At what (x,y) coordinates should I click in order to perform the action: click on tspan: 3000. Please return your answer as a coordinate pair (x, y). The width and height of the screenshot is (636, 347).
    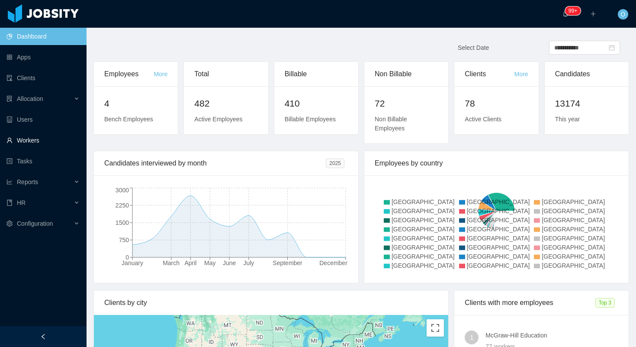
    Looking at the image, I should click on (122, 190).